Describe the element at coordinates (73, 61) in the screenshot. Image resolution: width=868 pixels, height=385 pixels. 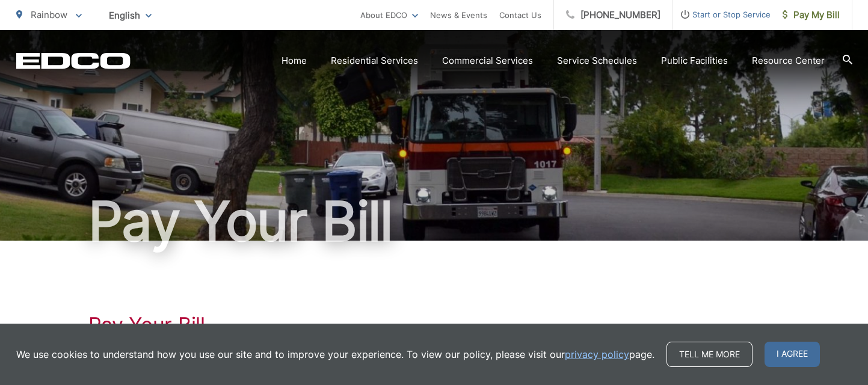
I see `a: EDCD logo. Return to the homepage.` at that location.